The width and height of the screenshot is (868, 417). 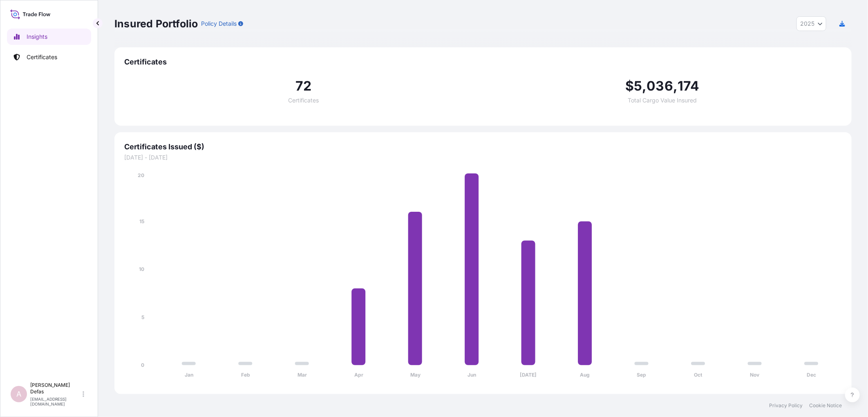 I want to click on p: Certificates, so click(x=41, y=57).